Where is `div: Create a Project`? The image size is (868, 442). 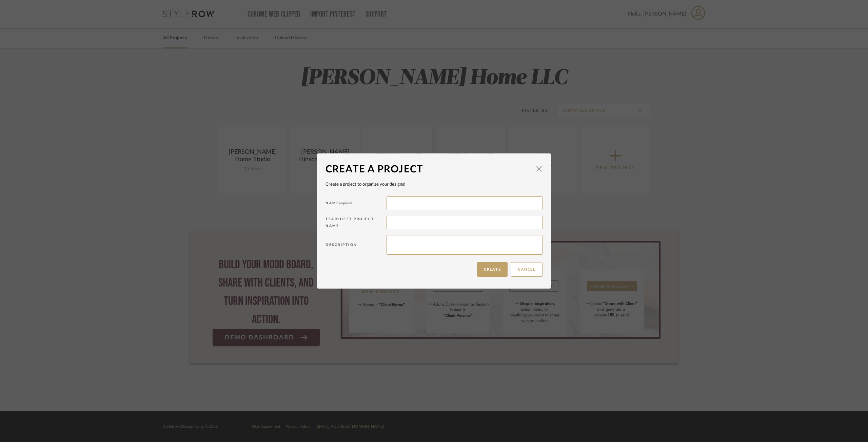
div: Create a Project is located at coordinates (429, 169).